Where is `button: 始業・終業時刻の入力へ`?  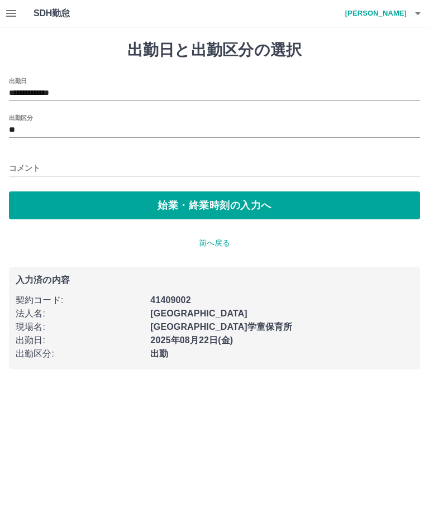
button: 始業・終業時刻の入力へ is located at coordinates (215, 206).